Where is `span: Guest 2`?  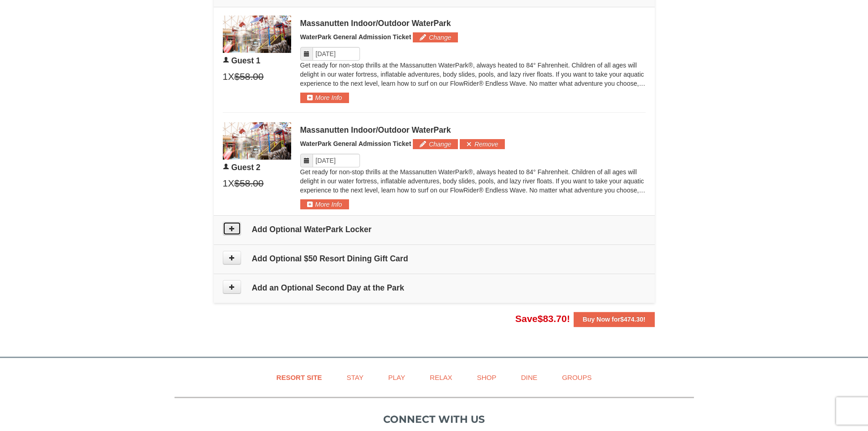 span: Guest 2 is located at coordinates (245, 167).